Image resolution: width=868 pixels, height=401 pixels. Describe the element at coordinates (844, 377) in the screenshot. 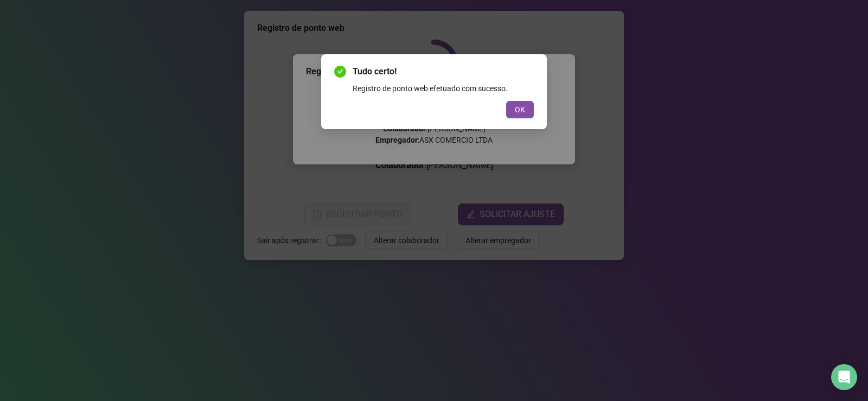

I see `div: Open Intercom Messenger` at that location.